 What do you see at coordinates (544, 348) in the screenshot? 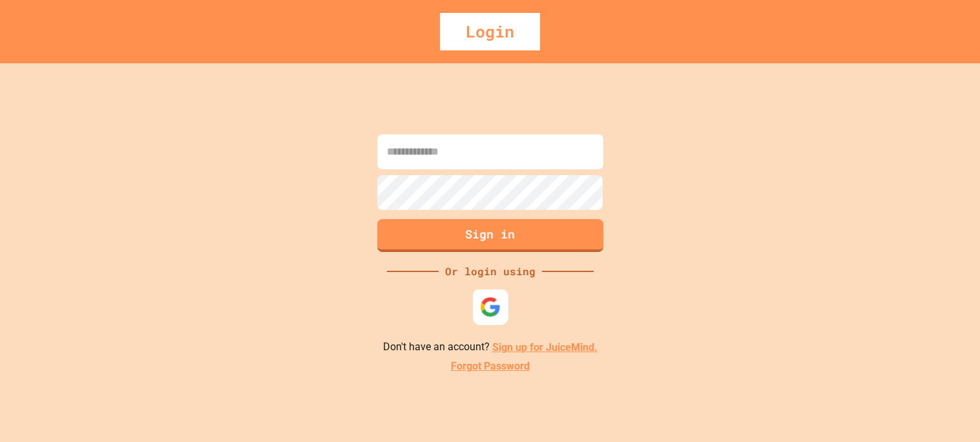
I see `a: Sign up for JuiceMind.` at bounding box center [544, 348].